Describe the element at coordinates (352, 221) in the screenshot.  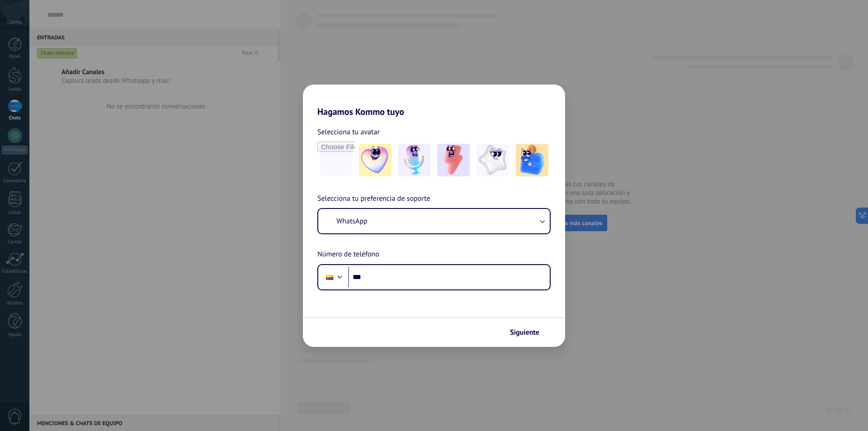
I see `span: WhatsApp` at that location.